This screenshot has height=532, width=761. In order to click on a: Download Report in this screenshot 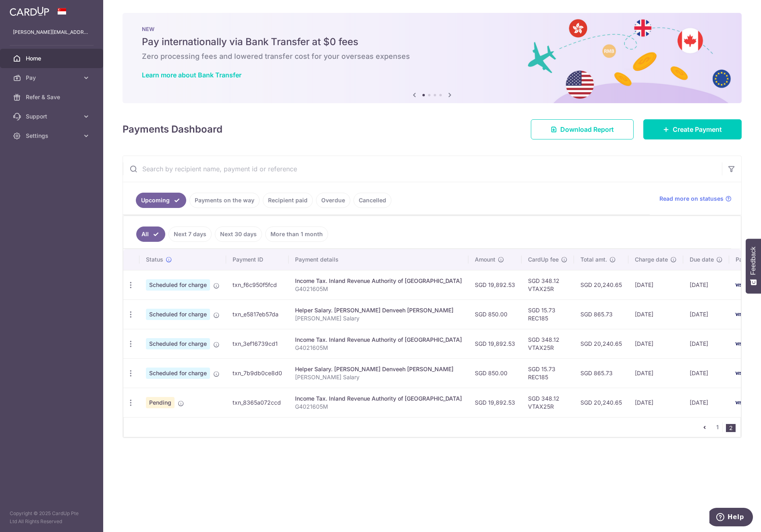, I will do `click(582, 129)`.